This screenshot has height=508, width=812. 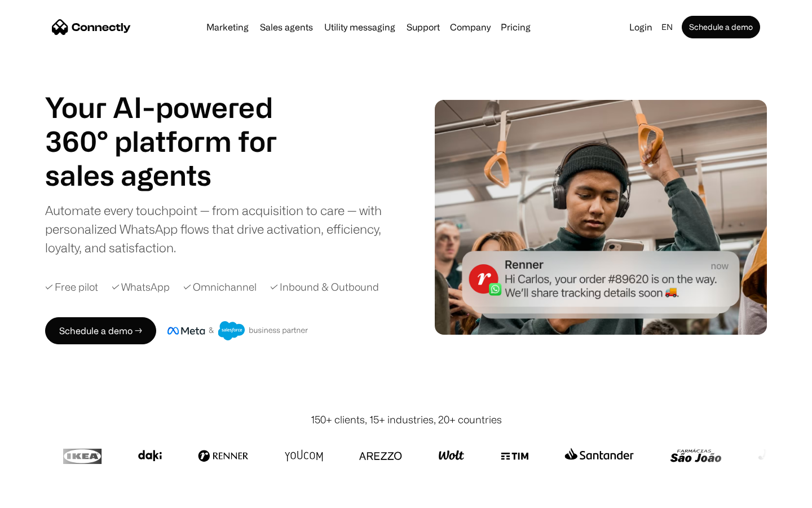 I want to click on div: ✓ Free pilot, so click(x=71, y=287).